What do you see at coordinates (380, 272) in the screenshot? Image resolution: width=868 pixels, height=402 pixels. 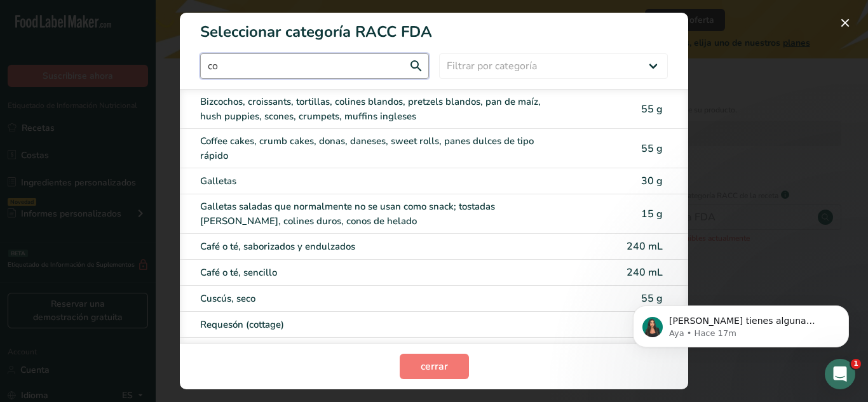 I see `div: Café o té, sencillo` at bounding box center [380, 272].